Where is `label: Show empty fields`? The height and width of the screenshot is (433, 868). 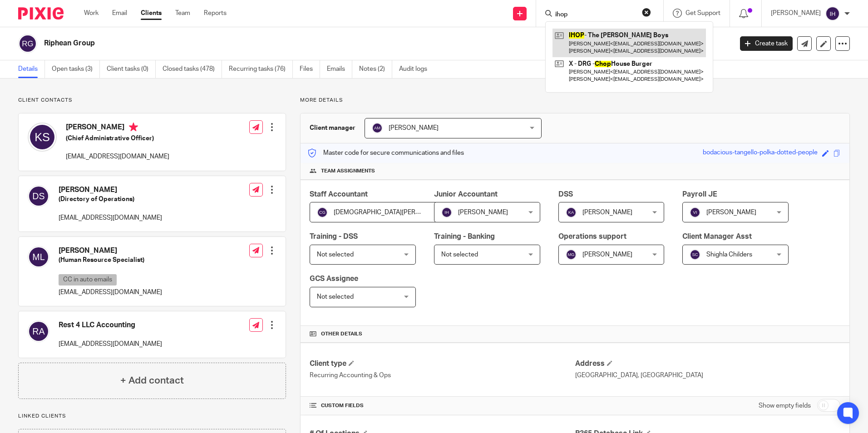 label: Show empty fields is located at coordinates (784, 406).